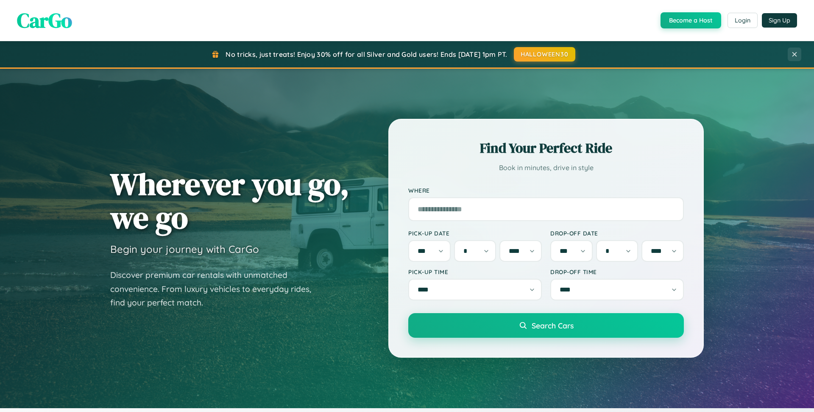  What do you see at coordinates (546, 190) in the screenshot?
I see `label: Where` at bounding box center [546, 190].